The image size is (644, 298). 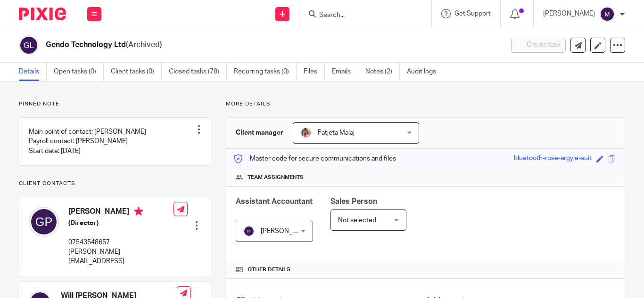 What do you see at coordinates (269, 270) in the screenshot?
I see `span: Other details` at bounding box center [269, 270].